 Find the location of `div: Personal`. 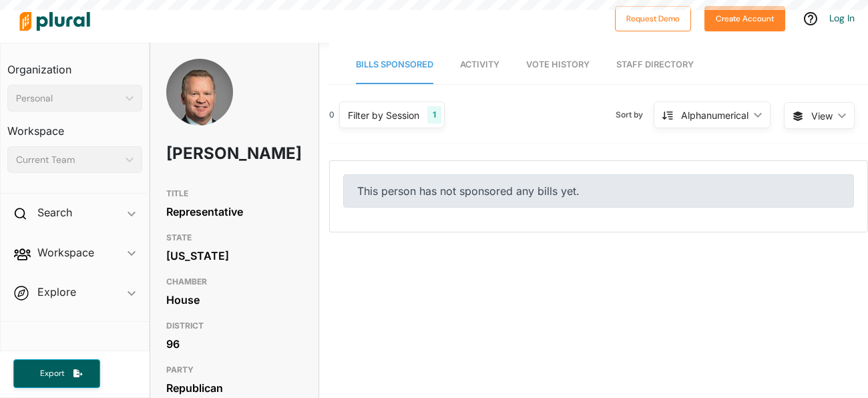

div: Personal is located at coordinates (68, 99).